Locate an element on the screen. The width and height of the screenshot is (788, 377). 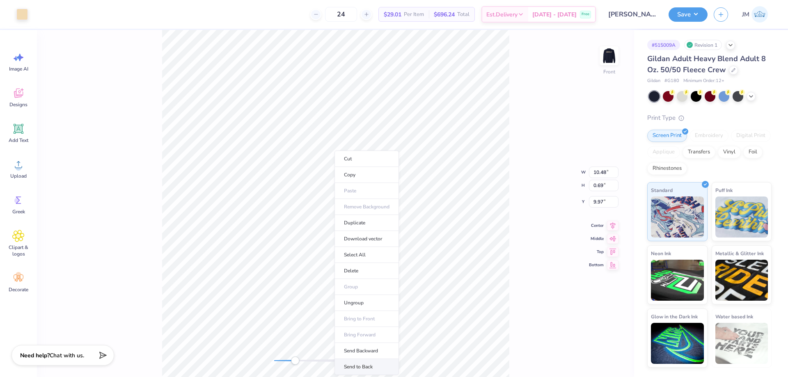
div: Screen Print is located at coordinates (667, 136).